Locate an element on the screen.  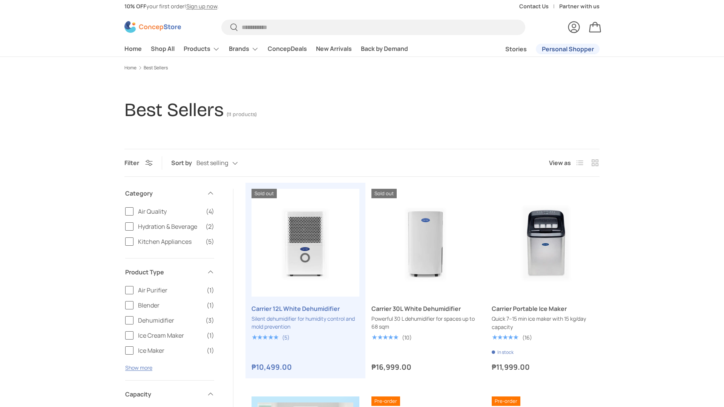
span: Capacity is located at coordinates (164, 395).